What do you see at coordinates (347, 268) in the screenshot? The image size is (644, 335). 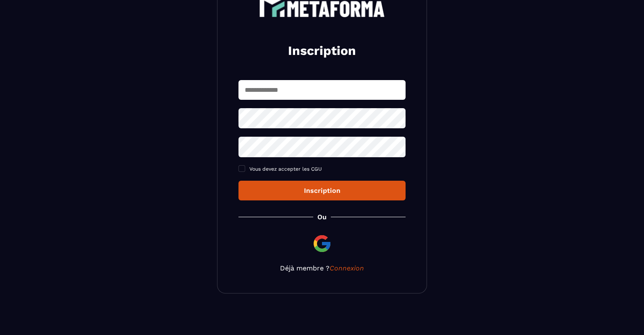 I see `a: Connexion` at bounding box center [347, 268].